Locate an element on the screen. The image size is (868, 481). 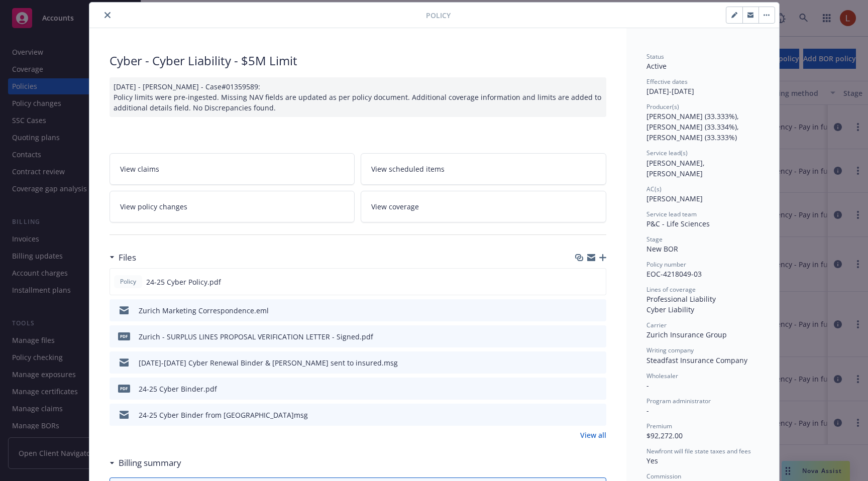
span: View policy changes is located at coordinates (154, 207).